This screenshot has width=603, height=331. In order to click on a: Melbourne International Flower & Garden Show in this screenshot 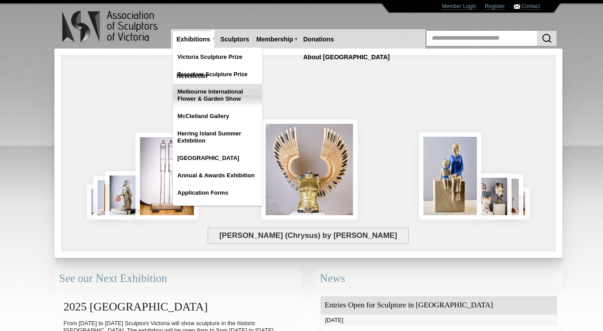, I will do `click(218, 95)`.